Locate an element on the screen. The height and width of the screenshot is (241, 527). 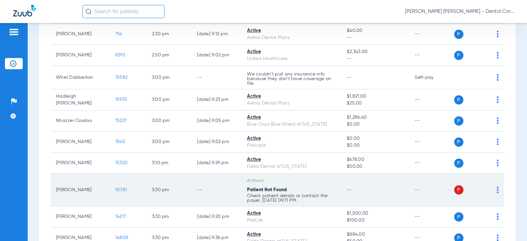
td: Self-pay is located at coordinates (432, 77).